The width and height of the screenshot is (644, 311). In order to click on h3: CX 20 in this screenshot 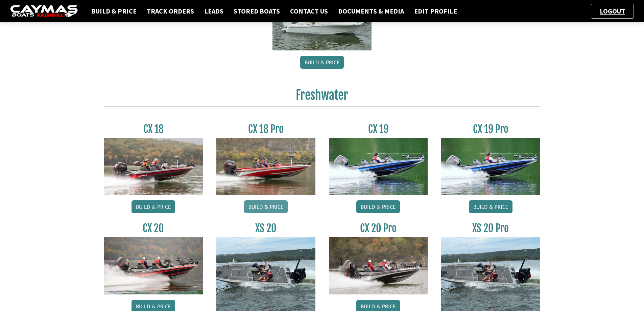, I will do `click(154, 228)`.